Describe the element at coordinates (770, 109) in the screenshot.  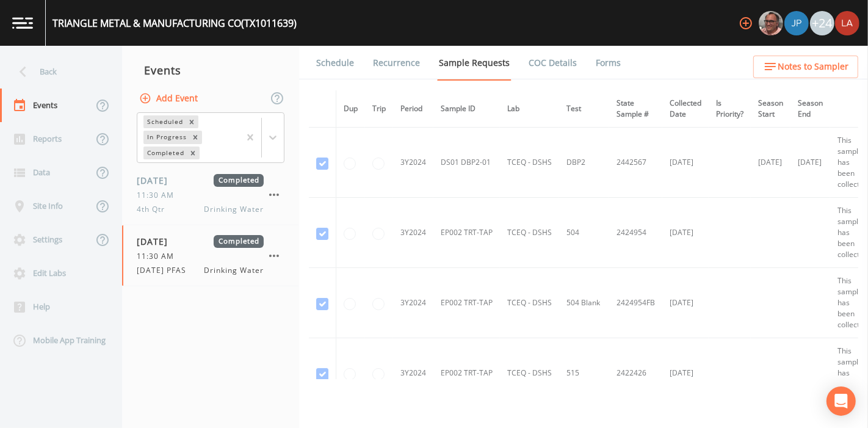
I see `th: Season Start` at that location.